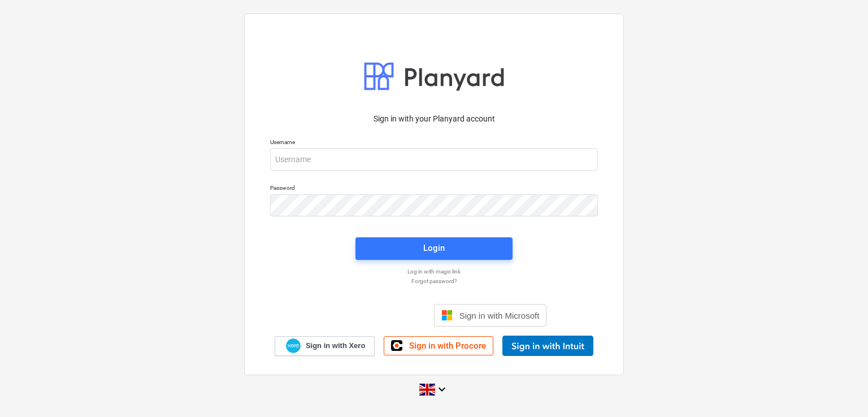 The width and height of the screenshot is (868, 417). I want to click on span: Sign in with Xero, so click(335, 346).